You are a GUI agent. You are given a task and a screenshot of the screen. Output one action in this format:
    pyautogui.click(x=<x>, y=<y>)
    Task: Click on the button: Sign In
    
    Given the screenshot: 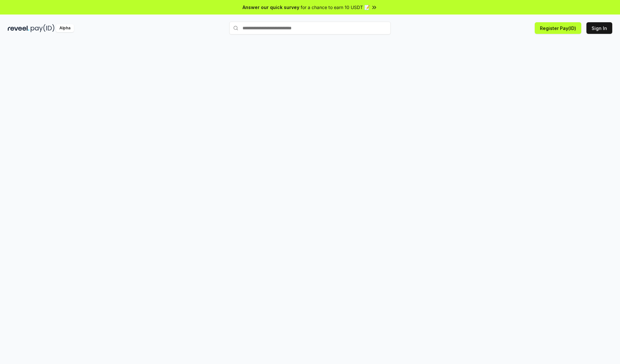 What is the action you would take?
    pyautogui.click(x=599, y=28)
    